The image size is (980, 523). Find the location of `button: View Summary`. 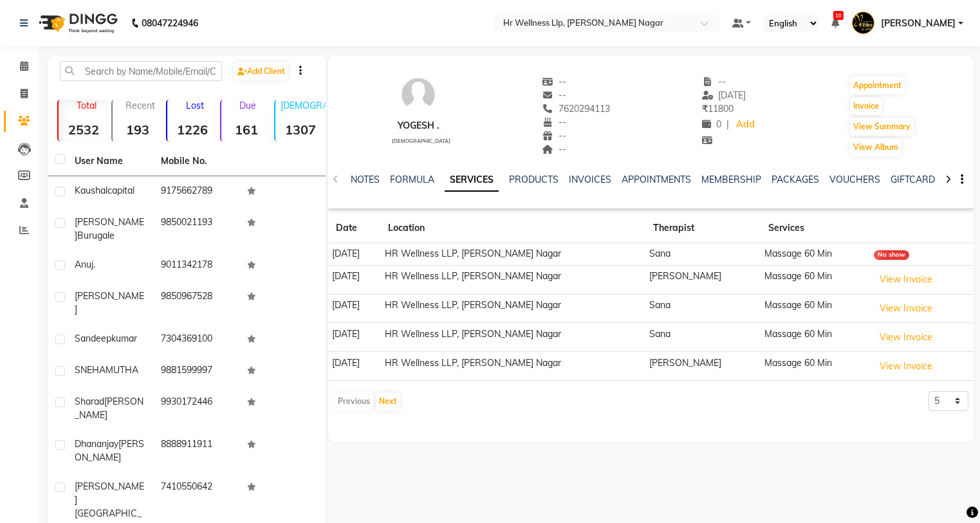

button: View Summary is located at coordinates (882, 127).